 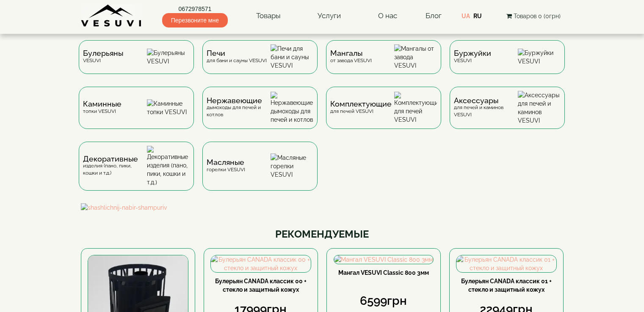 What do you see at coordinates (115, 166) in the screenshot?
I see `div: изделия (пано, пики, кошки и т.д.)` at bounding box center [115, 166].